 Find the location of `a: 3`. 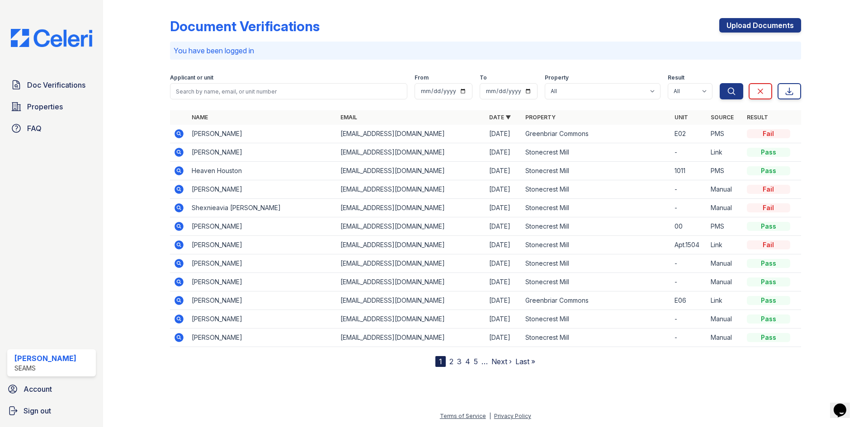

a: 3 is located at coordinates (459, 361).